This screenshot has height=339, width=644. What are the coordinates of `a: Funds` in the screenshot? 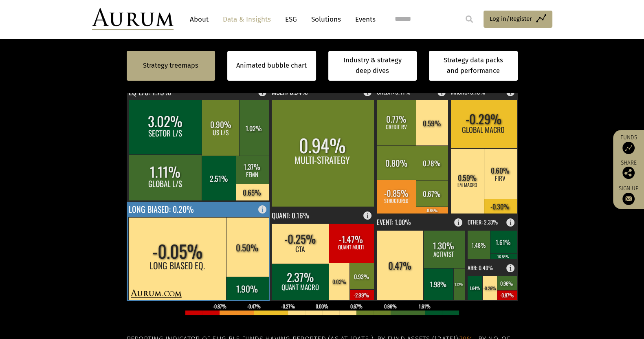 It's located at (629, 144).